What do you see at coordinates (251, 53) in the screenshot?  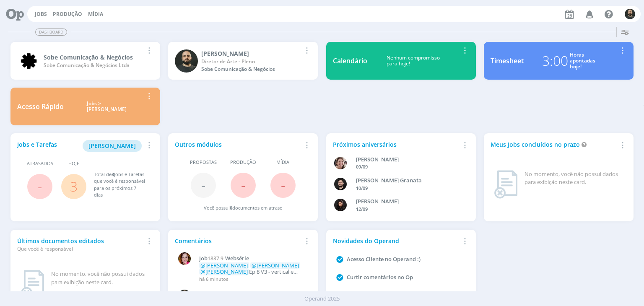 I see `div: Patrick Freitas` at bounding box center [251, 53].